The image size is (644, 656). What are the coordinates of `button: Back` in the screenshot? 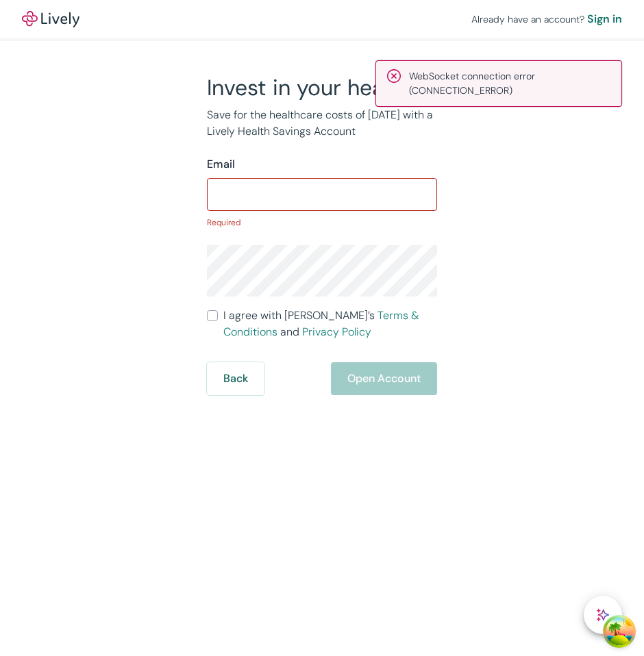 It's located at (236, 379).